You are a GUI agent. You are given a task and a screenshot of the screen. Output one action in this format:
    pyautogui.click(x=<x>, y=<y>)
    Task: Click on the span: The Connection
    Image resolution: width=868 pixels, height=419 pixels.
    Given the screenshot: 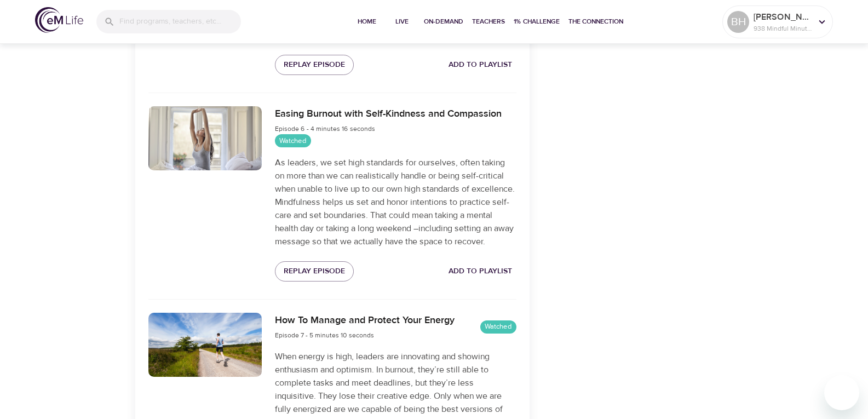 What is the action you would take?
    pyautogui.click(x=595, y=21)
    